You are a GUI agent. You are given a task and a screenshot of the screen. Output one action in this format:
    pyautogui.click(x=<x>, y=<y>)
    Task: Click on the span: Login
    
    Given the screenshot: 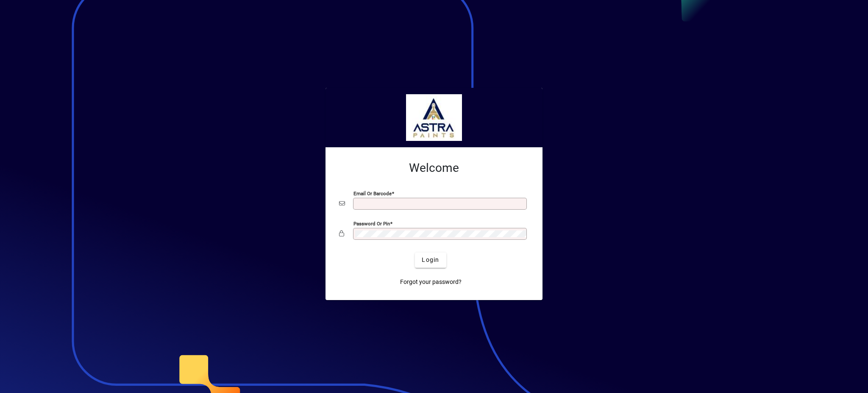 What is the action you would take?
    pyautogui.click(x=430, y=260)
    